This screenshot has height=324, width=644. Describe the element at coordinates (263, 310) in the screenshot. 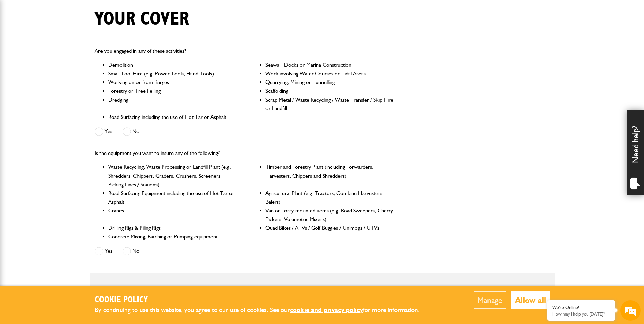

I see `p: By continuing to use this website, you agree to our use of cookies. See our for more information.` at that location.